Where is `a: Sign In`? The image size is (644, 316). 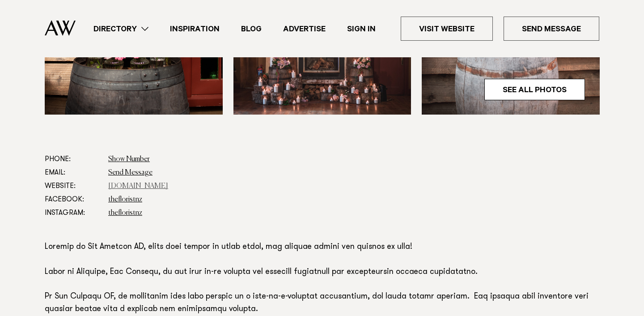
a: Sign In is located at coordinates (362, 28).